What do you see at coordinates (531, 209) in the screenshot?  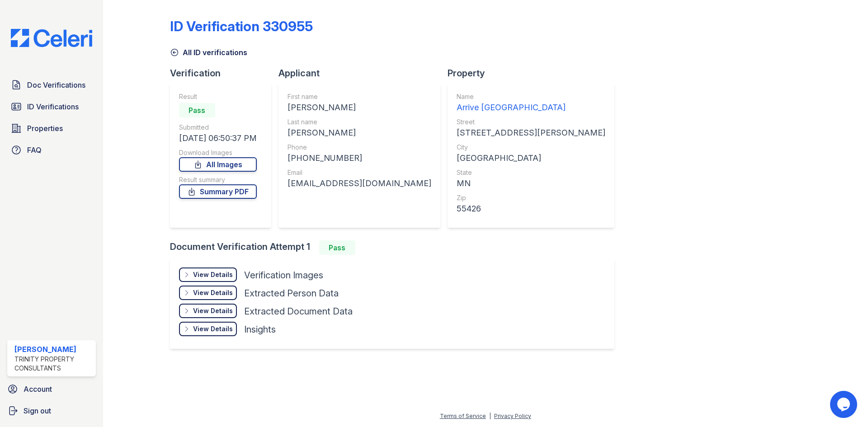 I see `div: 55426` at bounding box center [531, 209].